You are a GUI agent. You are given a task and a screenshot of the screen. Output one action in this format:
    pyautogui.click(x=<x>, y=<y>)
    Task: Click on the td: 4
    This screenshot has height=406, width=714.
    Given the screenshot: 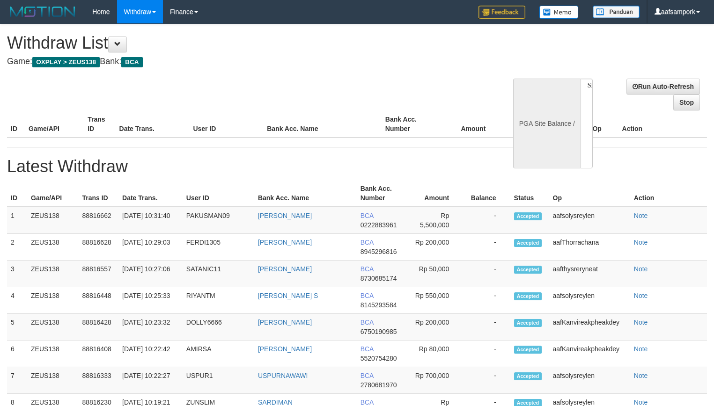 What is the action you would take?
    pyautogui.click(x=17, y=300)
    